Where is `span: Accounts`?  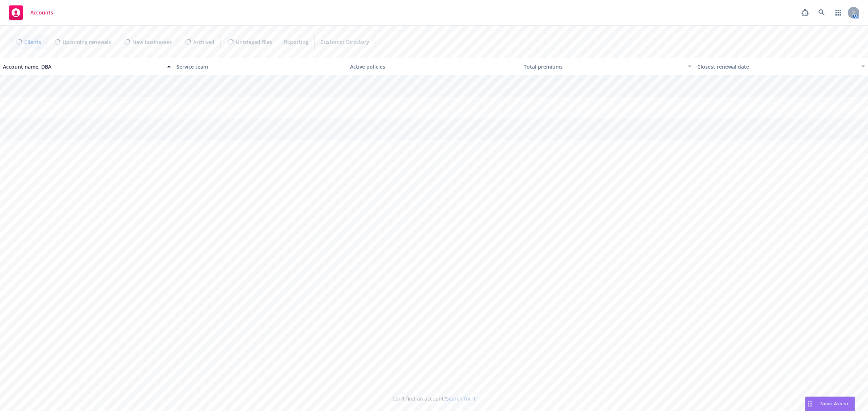 span: Accounts is located at coordinates (42, 13).